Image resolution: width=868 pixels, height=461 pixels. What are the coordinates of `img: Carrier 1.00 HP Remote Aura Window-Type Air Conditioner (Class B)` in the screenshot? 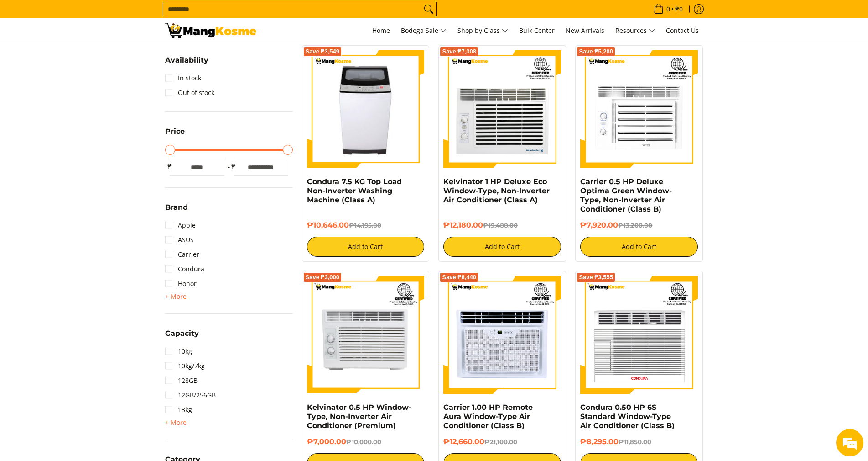 It's located at (503, 335).